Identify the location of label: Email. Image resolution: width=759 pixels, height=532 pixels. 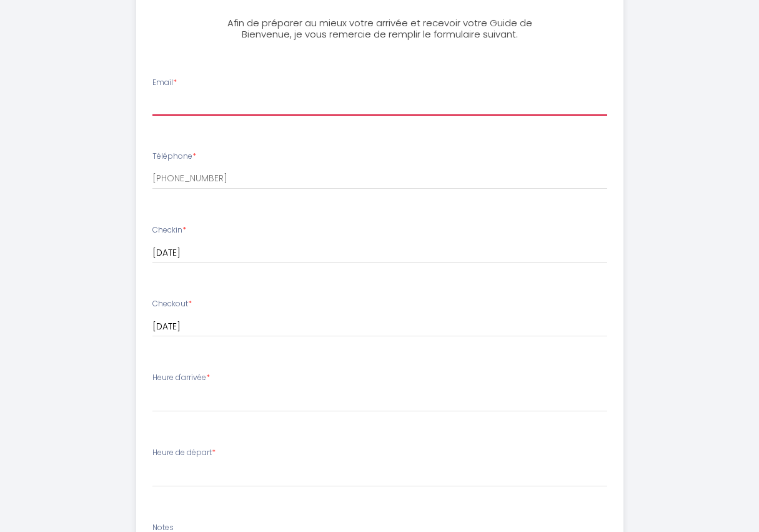
(164, 82).